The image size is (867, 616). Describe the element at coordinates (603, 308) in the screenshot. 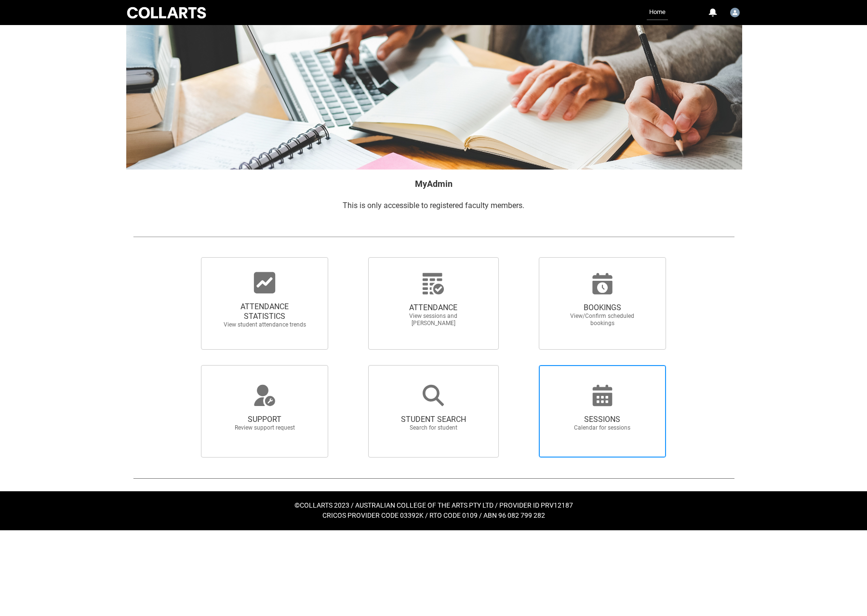

I see `span: BOOKINGS` at that location.